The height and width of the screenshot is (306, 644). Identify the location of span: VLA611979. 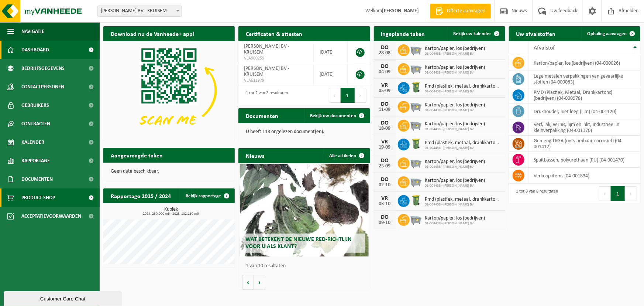
(276, 80).